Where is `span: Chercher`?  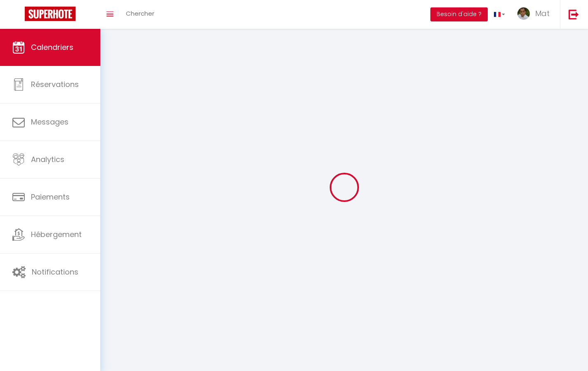
span: Chercher is located at coordinates (140, 13).